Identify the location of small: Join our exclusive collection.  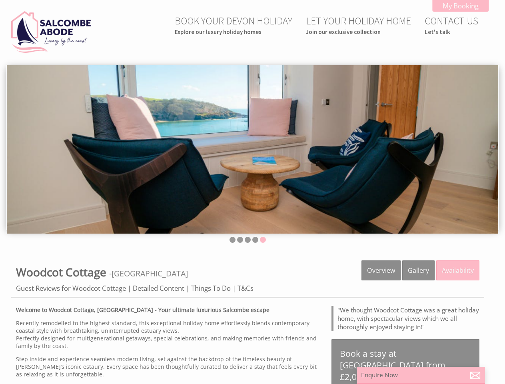
(358, 32).